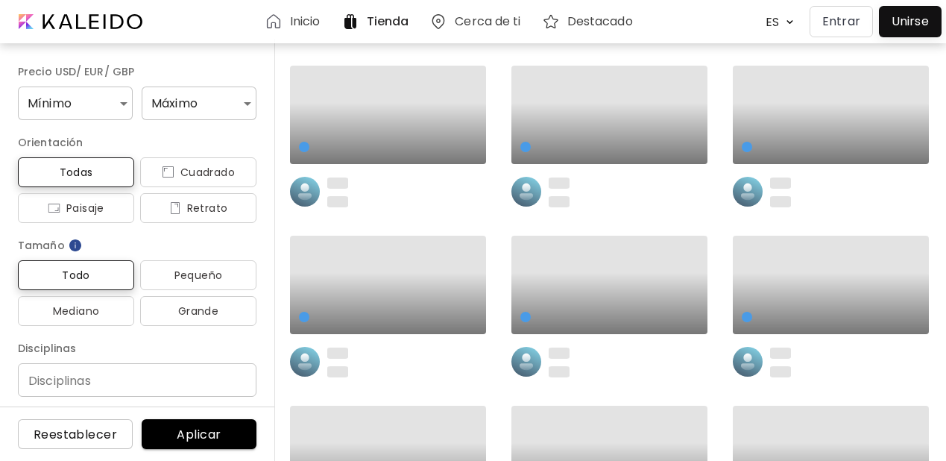 This screenshot has height=461, width=946. Describe the element at coordinates (305, 22) in the screenshot. I see `h6: Inicio` at that location.